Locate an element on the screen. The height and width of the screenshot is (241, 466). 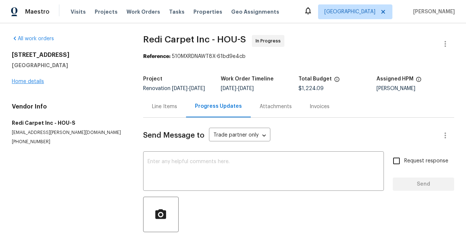
span: The hpm assigned to this work order. is located at coordinates (418, 81).